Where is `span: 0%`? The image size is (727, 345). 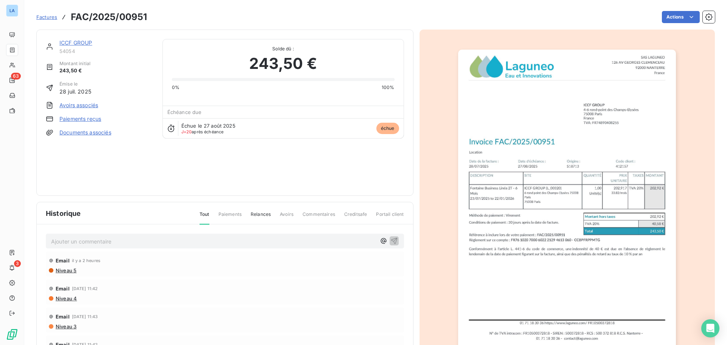
span: 0% is located at coordinates (176, 87).